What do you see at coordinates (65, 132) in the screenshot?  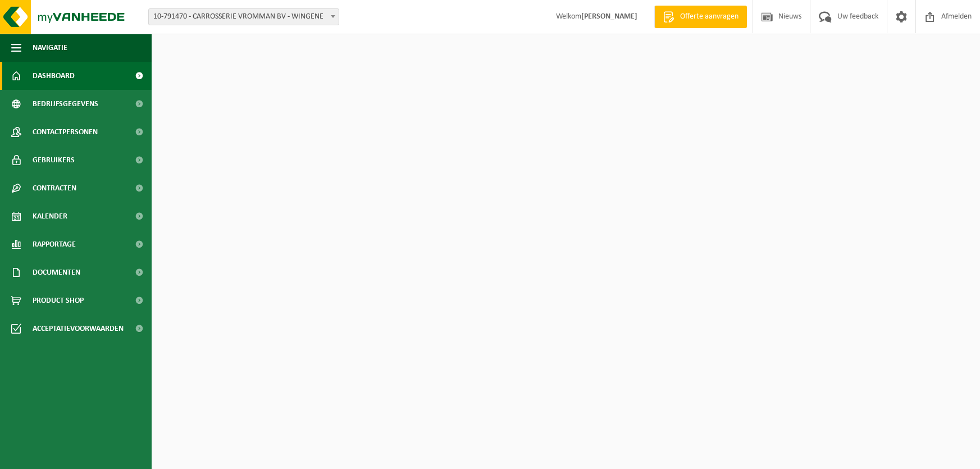 I see `span: Contactpersonen` at bounding box center [65, 132].